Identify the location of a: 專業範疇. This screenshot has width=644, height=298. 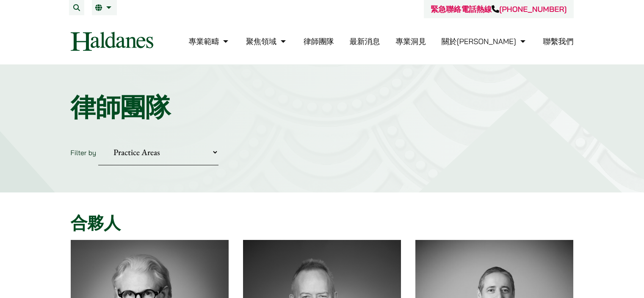
(209, 41).